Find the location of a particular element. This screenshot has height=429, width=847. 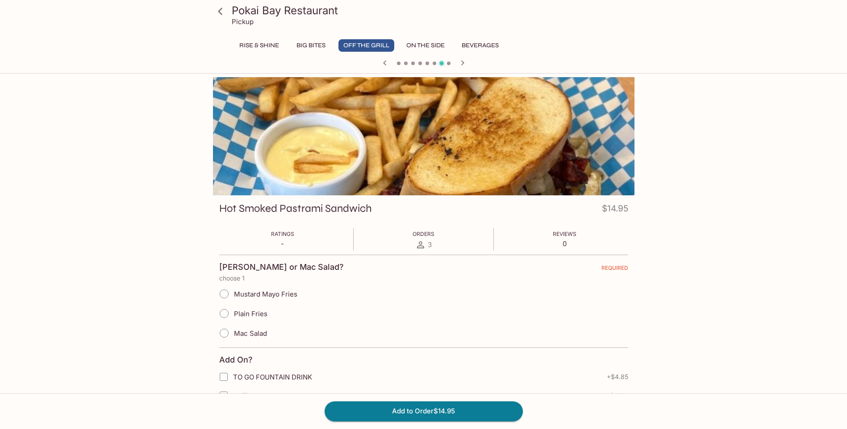

h4: Add On? is located at coordinates (236, 360).